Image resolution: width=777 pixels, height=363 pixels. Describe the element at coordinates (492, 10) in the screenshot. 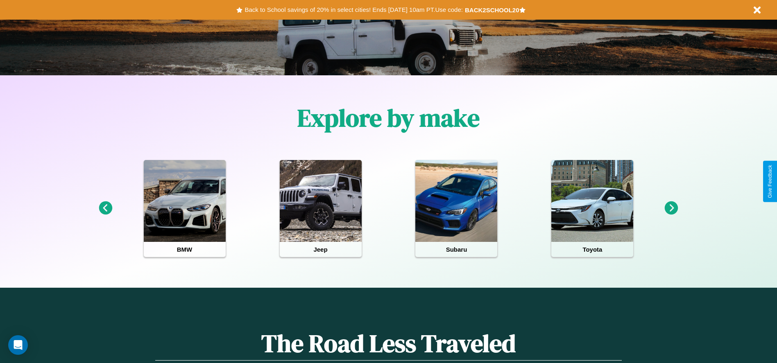

I see `b: BACK2SCHOOL20` at that location.